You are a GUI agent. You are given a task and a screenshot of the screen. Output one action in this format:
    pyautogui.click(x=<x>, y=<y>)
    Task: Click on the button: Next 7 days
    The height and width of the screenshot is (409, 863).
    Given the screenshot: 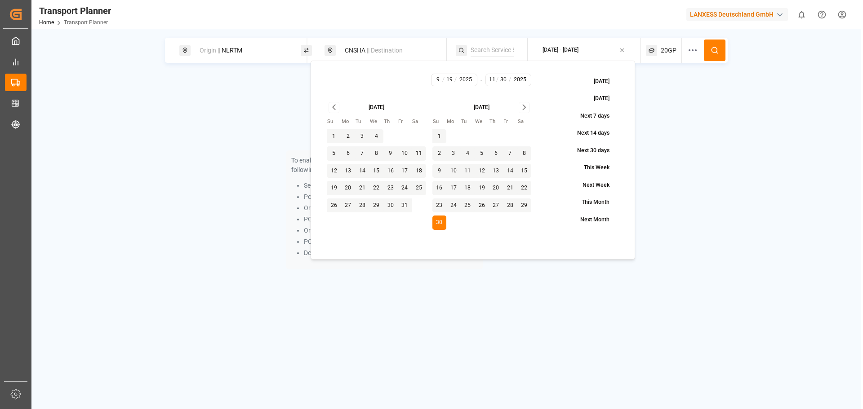 What is the action you would take?
    pyautogui.click(x=589, y=116)
    